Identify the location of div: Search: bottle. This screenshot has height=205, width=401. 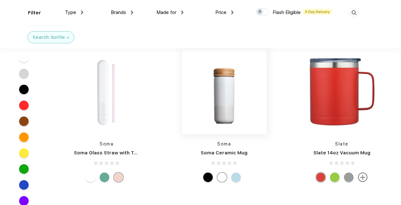
(49, 37).